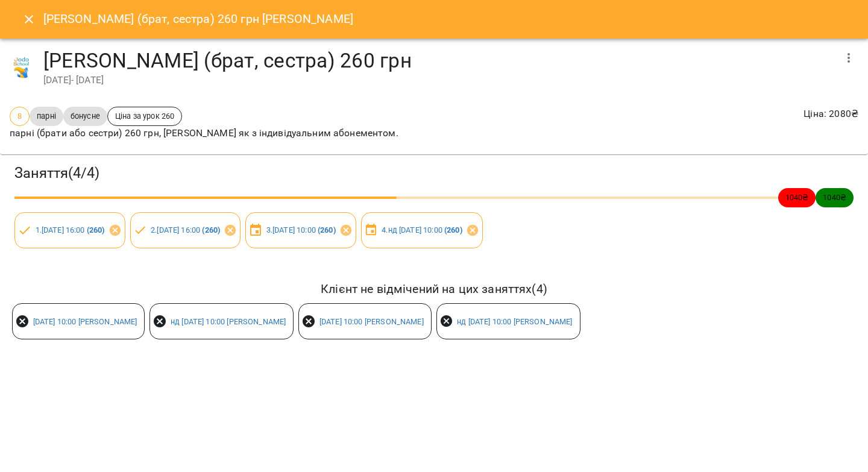 The width and height of the screenshot is (868, 472). Describe the element at coordinates (19, 116) in the screenshot. I see `span: 8` at that location.